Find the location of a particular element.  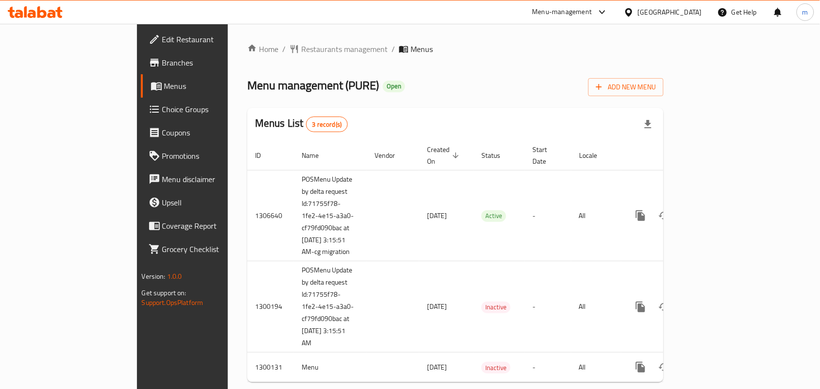

span: Get support on: is located at coordinates (164, 293).